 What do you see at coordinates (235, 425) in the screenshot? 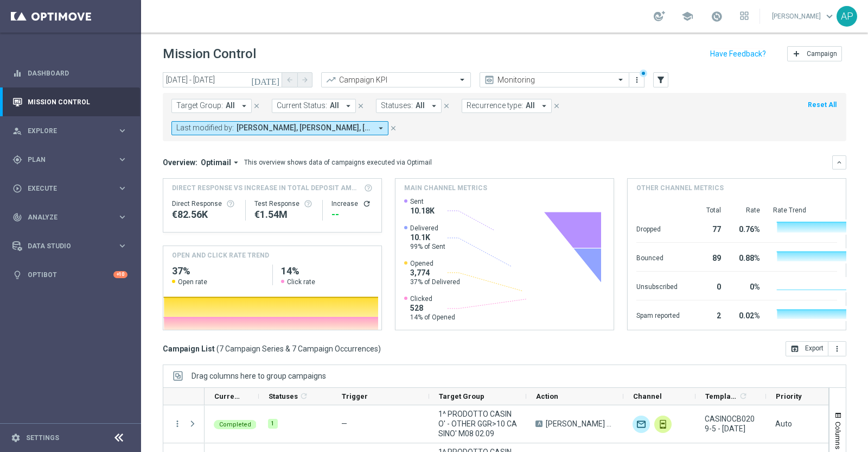
I see `span: Completed` at bounding box center [235, 425].